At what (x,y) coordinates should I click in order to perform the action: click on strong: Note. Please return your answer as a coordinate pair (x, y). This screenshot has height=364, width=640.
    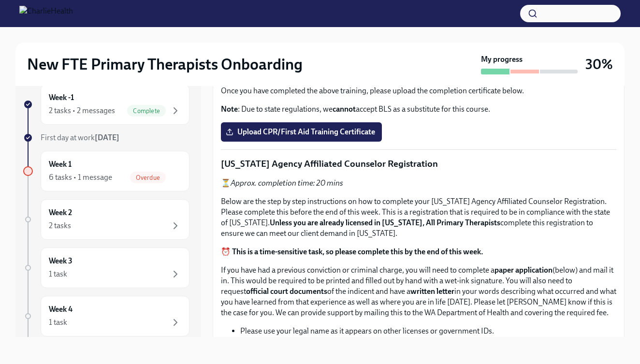
    Looking at the image, I should click on (229, 109).